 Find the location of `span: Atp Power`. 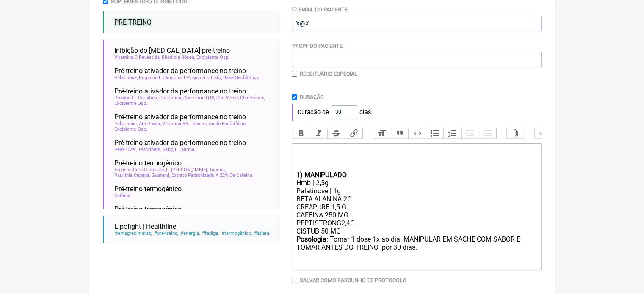

span: Atp Power is located at coordinates (150, 124).